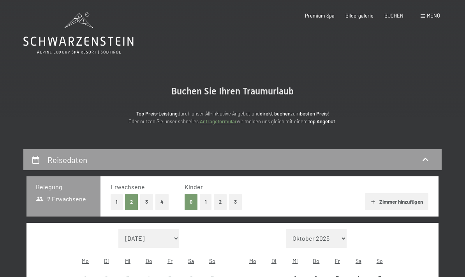 This screenshot has height=277, width=465. What do you see at coordinates (320, 16) in the screenshot?
I see `a: Premium Spa` at bounding box center [320, 16].